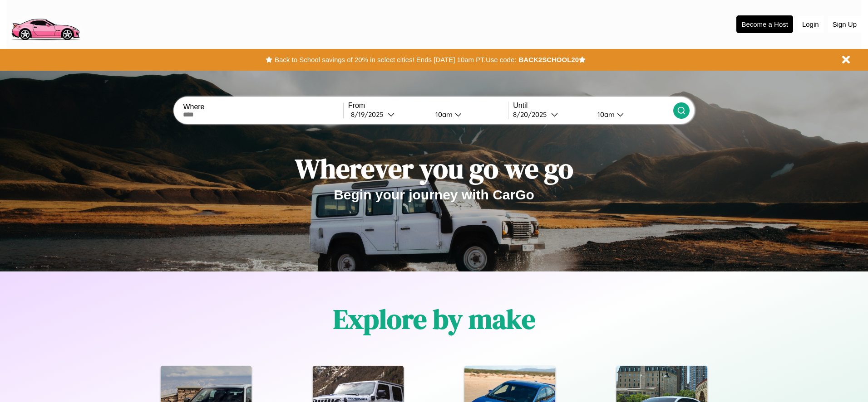  What do you see at coordinates (845, 24) in the screenshot?
I see `button: Sign Up` at bounding box center [845, 24].